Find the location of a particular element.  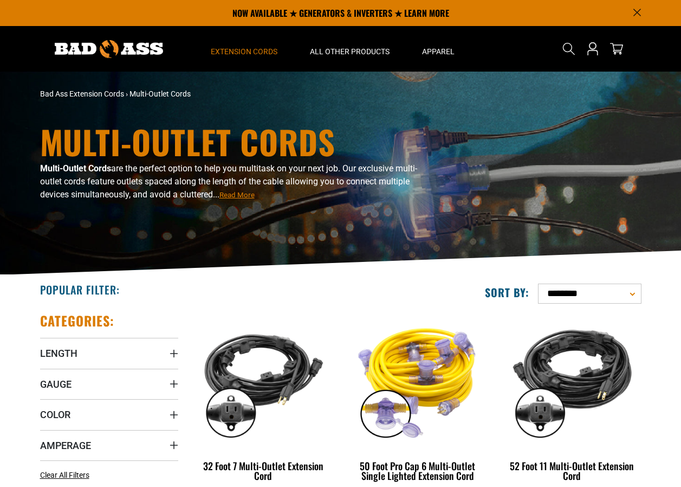

span: Color is located at coordinates (55, 414).